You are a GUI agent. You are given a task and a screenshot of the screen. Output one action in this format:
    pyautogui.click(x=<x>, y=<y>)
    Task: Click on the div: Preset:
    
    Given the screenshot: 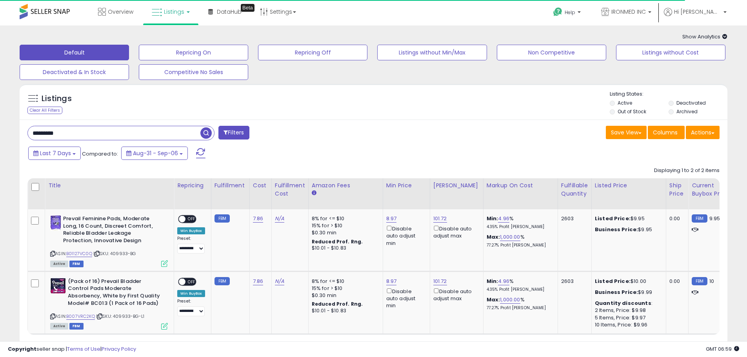 What is the action you would take?
    pyautogui.click(x=191, y=245)
    